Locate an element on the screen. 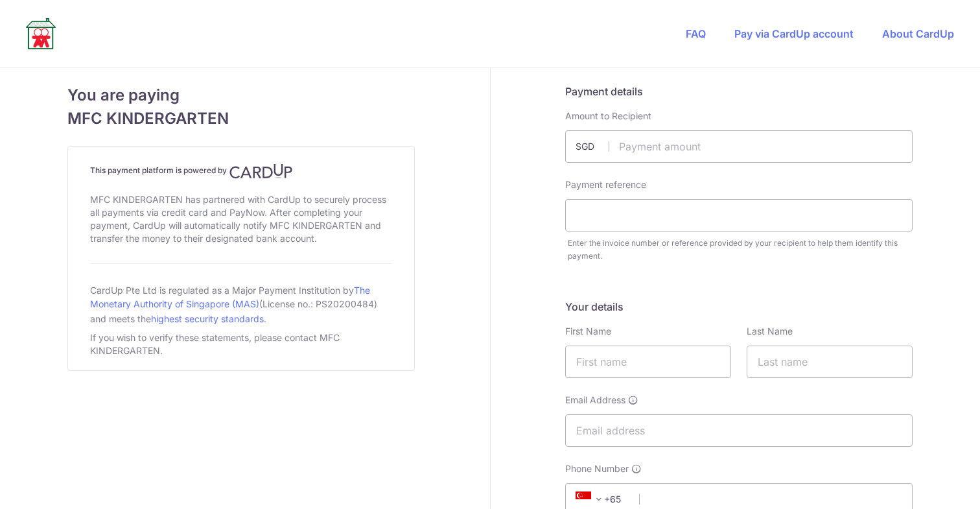 This screenshot has width=980, height=509. h5: Your details is located at coordinates (739, 307).